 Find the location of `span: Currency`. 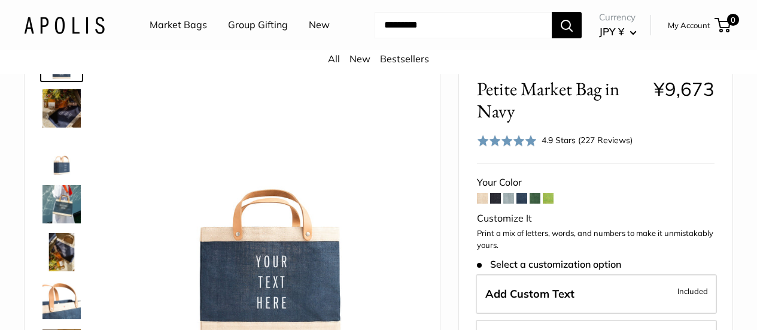

span: Currency is located at coordinates (618, 17).